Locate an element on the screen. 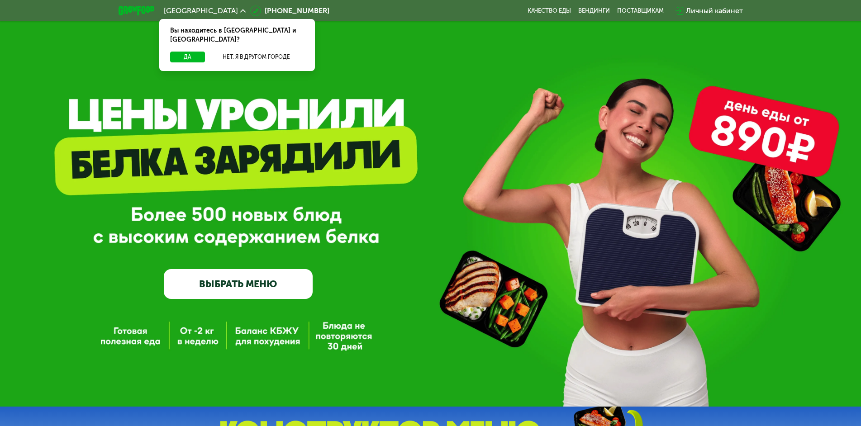 The width and height of the screenshot is (861, 426). a: Качество еды is located at coordinates (549, 11).